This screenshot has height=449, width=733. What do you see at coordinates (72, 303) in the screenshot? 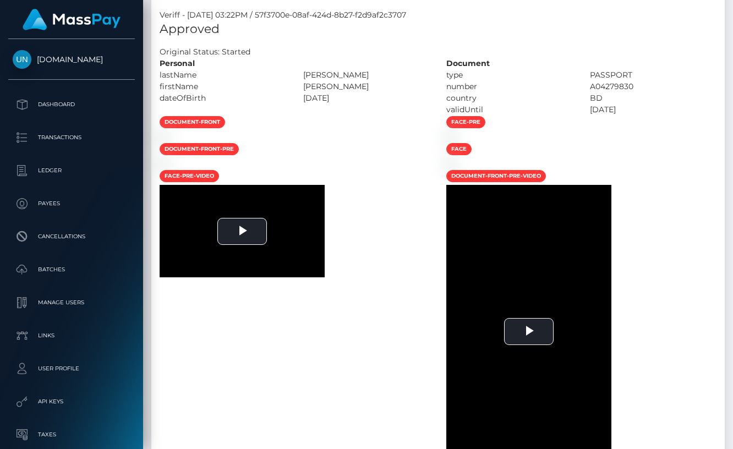
I see `p: Manage Users` at bounding box center [72, 303].